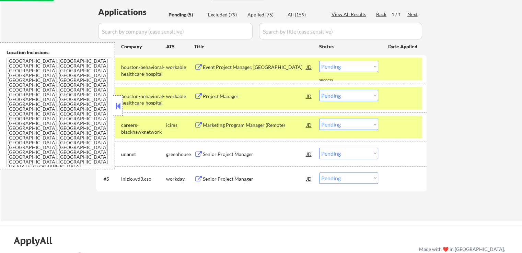  I want to click on div: ApplyAll, so click(37, 241).